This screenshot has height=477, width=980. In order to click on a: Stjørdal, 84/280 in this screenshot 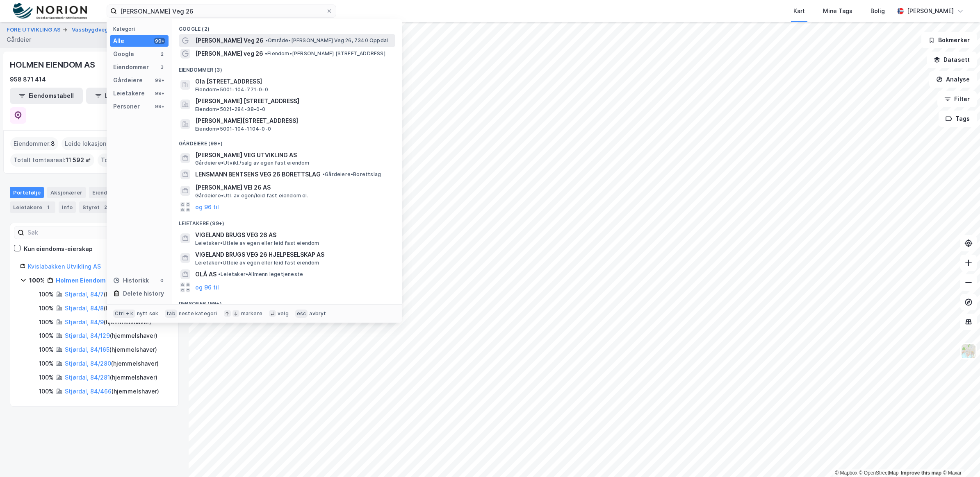, I will do `click(88, 363)`.